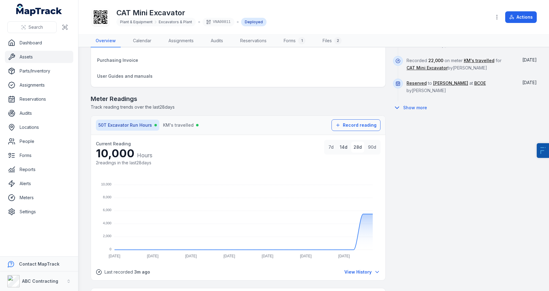 The width and height of the screenshot is (549, 291). What do you see at coordinates (32, 27) in the screenshot?
I see `button: Search` at bounding box center [32, 27].